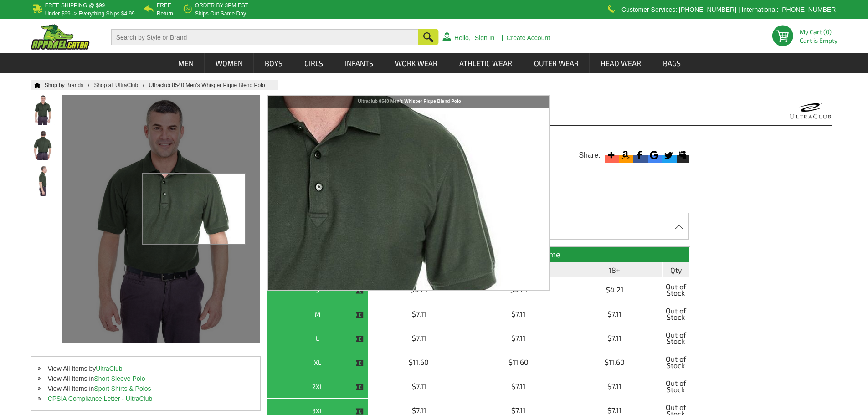 The width and height of the screenshot is (868, 415). Describe the element at coordinates (683, 155) in the screenshot. I see `svg: Myspace` at that location.